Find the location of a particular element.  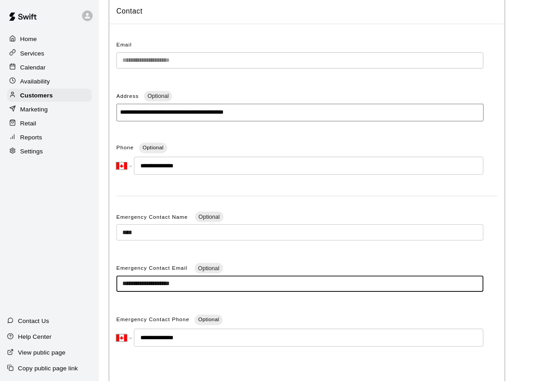

a: Customers is located at coordinates (50, 98).